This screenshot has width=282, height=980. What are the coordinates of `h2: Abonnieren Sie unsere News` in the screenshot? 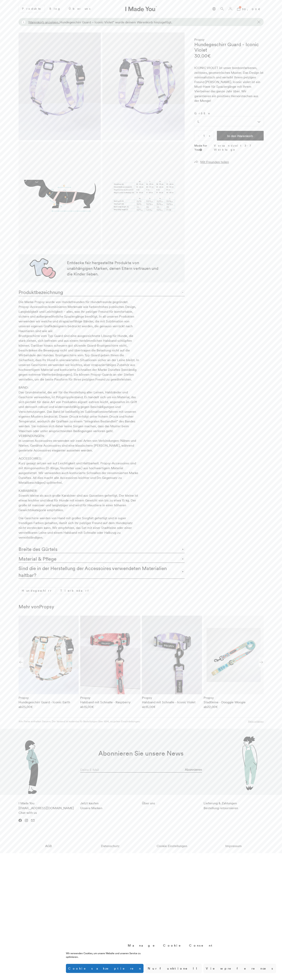 It's located at (141, 753).